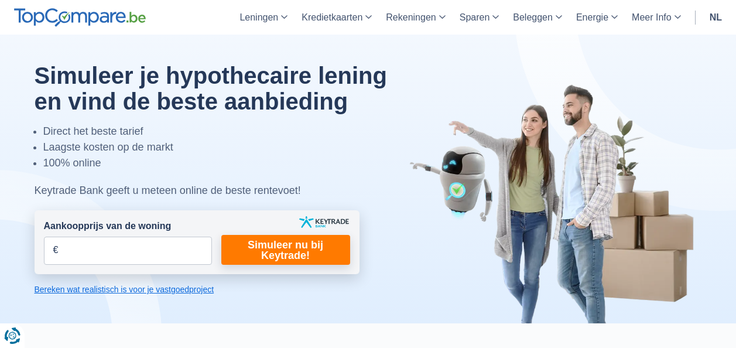  I want to click on a: Bereken wat realistisch is voor je vastgoedproject, so click(197, 289).